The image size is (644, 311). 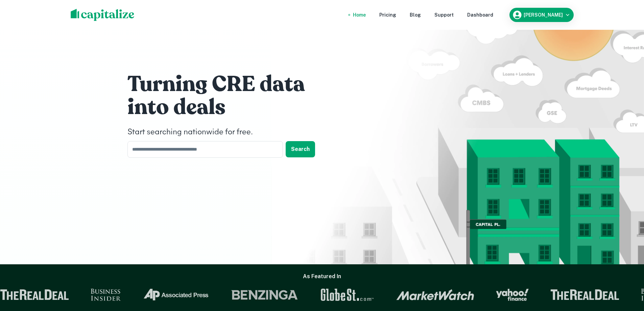 What do you see at coordinates (415, 15) in the screenshot?
I see `div: Blog` at bounding box center [415, 15].